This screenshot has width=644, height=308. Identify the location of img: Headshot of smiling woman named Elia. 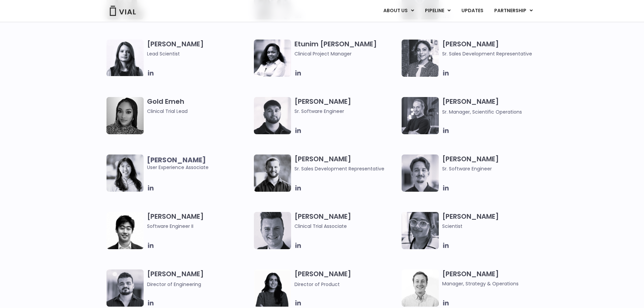
(125, 58).